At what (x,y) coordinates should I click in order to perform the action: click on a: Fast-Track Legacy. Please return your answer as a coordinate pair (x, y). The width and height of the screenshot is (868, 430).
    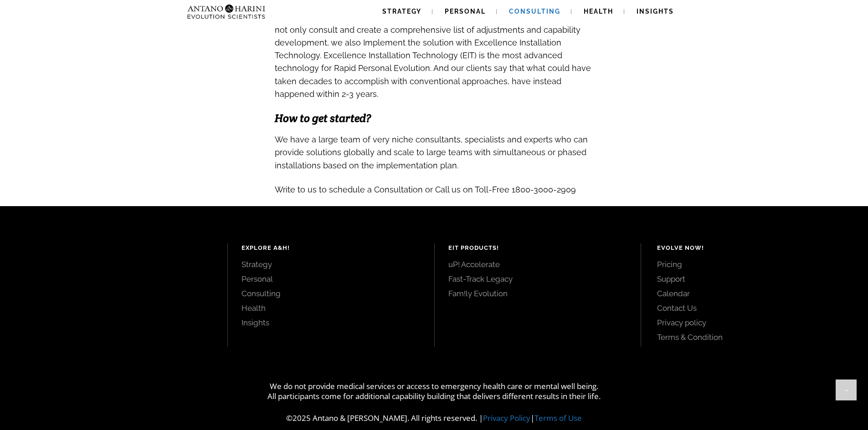
    Looking at the image, I should click on (537, 279).